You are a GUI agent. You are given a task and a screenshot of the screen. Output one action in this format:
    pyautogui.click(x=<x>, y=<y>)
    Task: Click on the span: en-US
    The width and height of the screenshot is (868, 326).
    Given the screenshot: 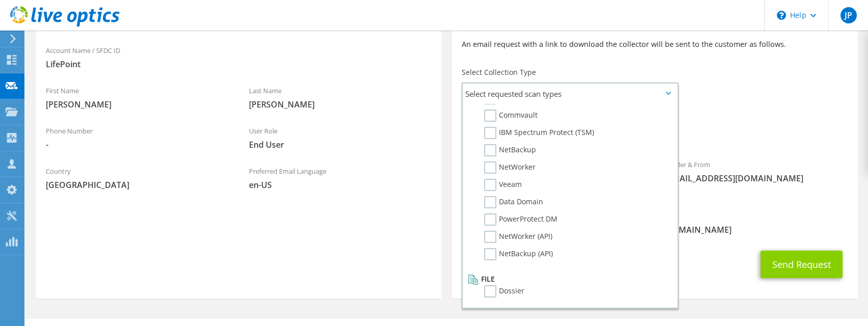 What is the action you would take?
    pyautogui.click(x=340, y=185)
    